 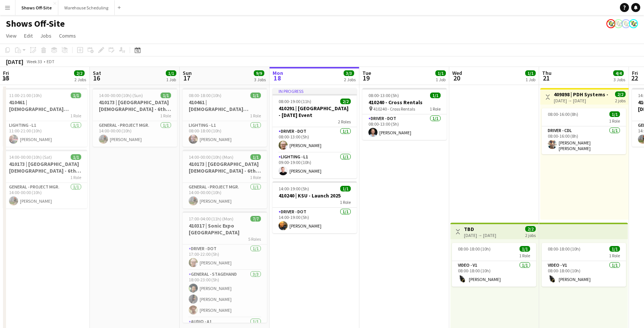 I want to click on span: 19, so click(x=366, y=78).